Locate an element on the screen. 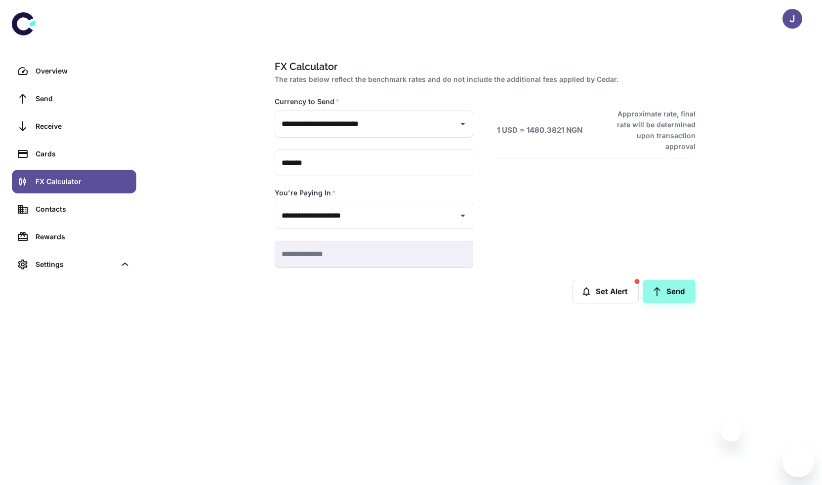  h6: Approximate rate, final rate will be determined upon transaction approval is located at coordinates (650, 130).